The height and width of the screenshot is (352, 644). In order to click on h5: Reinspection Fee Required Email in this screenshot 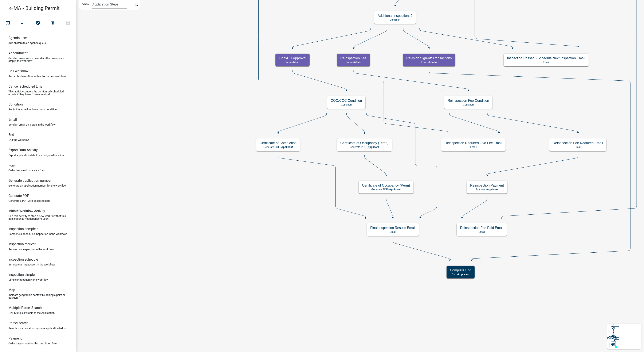, I will do `click(577, 143)`.